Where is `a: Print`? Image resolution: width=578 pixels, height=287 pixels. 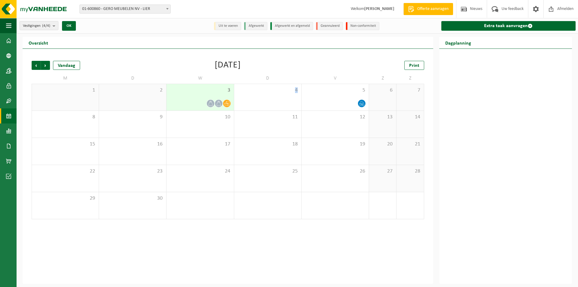 a: Print is located at coordinates (414, 65).